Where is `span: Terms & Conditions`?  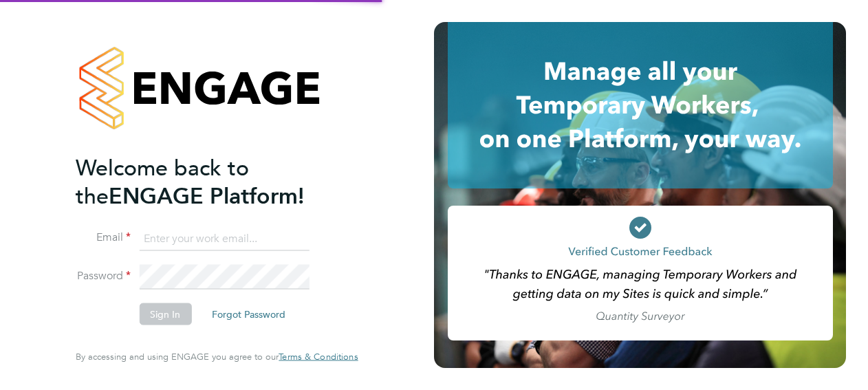 span: Terms & Conditions is located at coordinates (318, 356).